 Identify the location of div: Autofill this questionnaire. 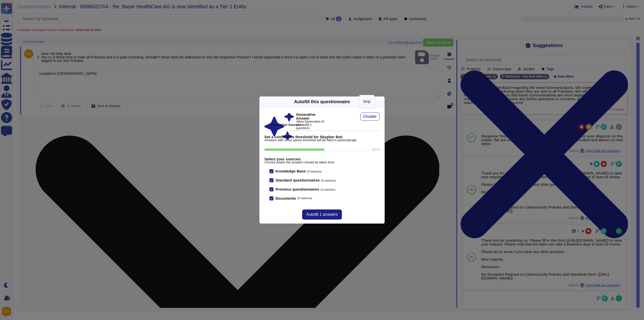
(322, 102).